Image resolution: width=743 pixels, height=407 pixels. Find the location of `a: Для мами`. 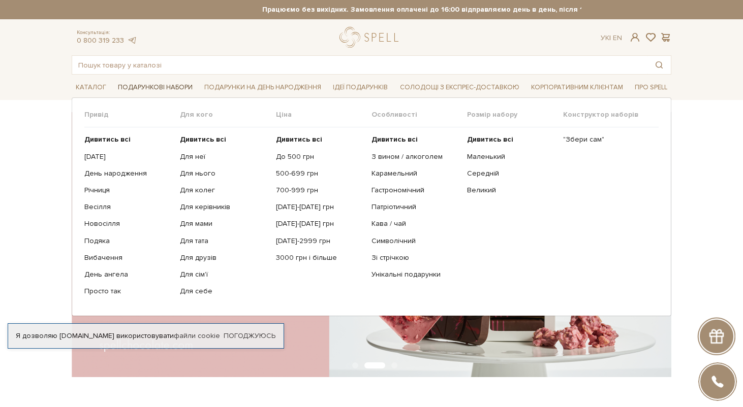

a: Для мами is located at coordinates (224, 224).